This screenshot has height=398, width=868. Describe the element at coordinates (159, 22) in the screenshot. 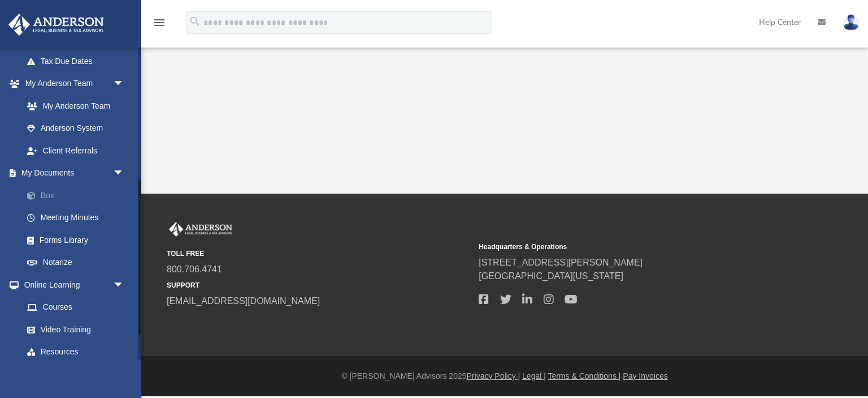

I see `i: menu` at that location.